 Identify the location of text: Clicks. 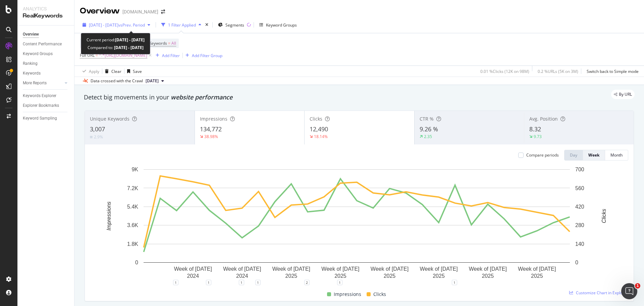
(604, 216).